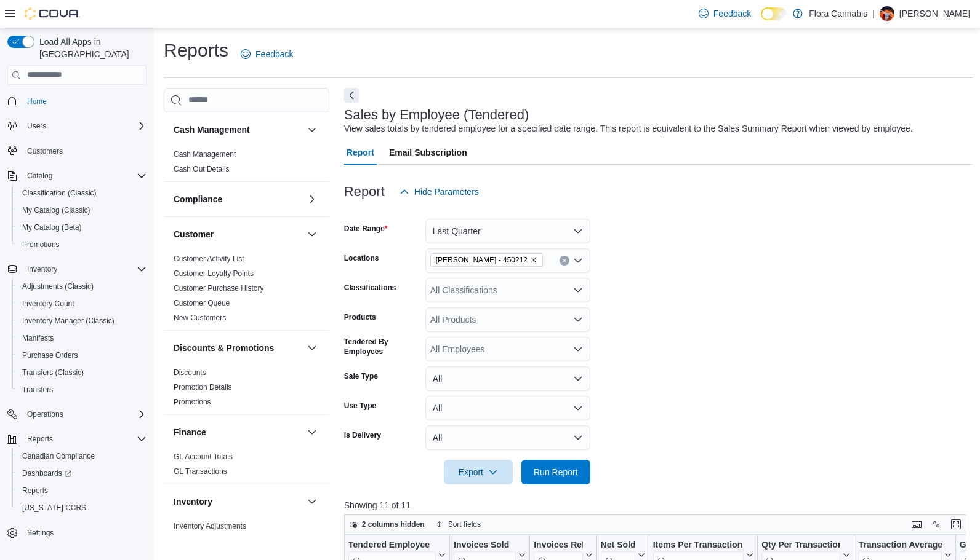 The width and height of the screenshot is (980, 560). I want to click on button: Finance, so click(312, 432).